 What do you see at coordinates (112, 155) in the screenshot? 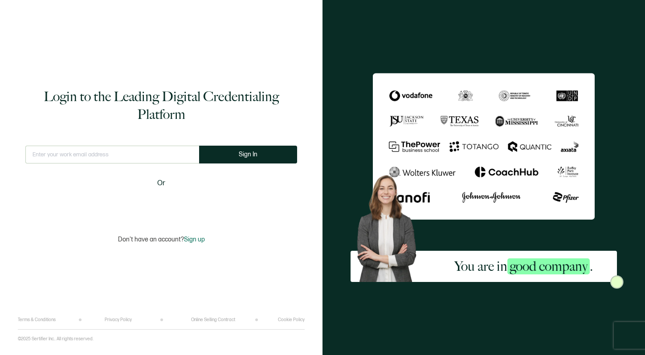
I see `input: Enter your work email address` at bounding box center [112, 155].